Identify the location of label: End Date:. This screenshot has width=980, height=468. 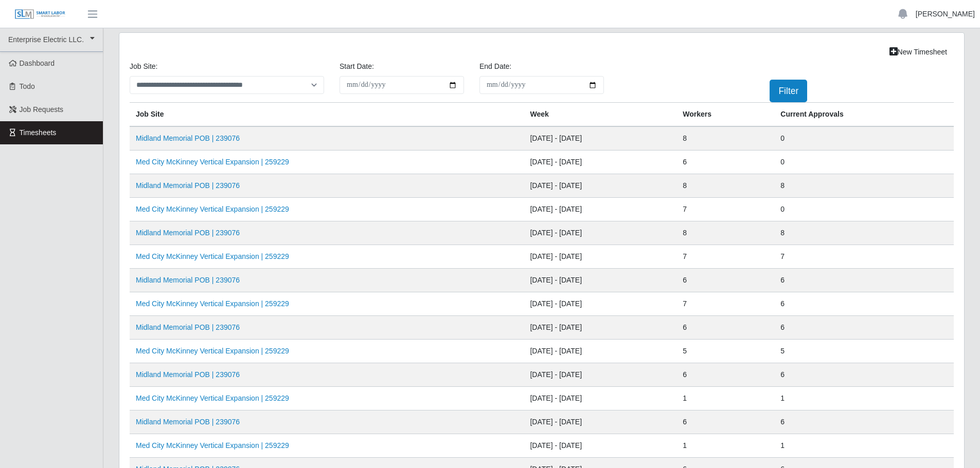
(495, 66).